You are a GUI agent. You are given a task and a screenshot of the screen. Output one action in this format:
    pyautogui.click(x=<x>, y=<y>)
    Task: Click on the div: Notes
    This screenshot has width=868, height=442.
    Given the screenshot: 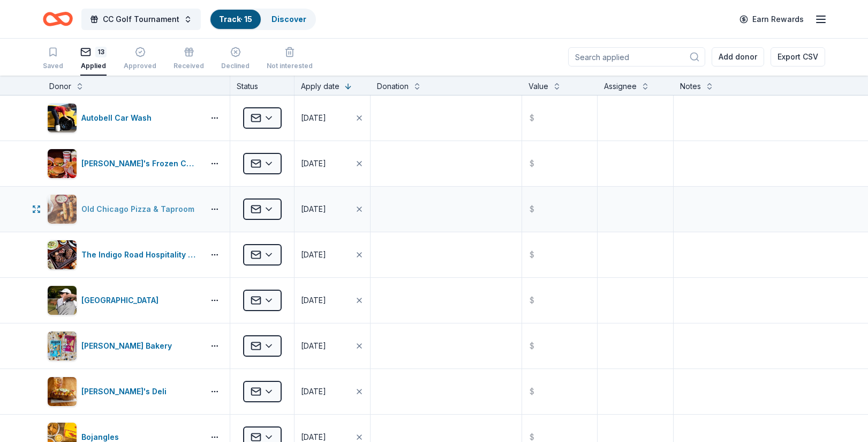 What is the action you would take?
    pyautogui.click(x=690, y=86)
    